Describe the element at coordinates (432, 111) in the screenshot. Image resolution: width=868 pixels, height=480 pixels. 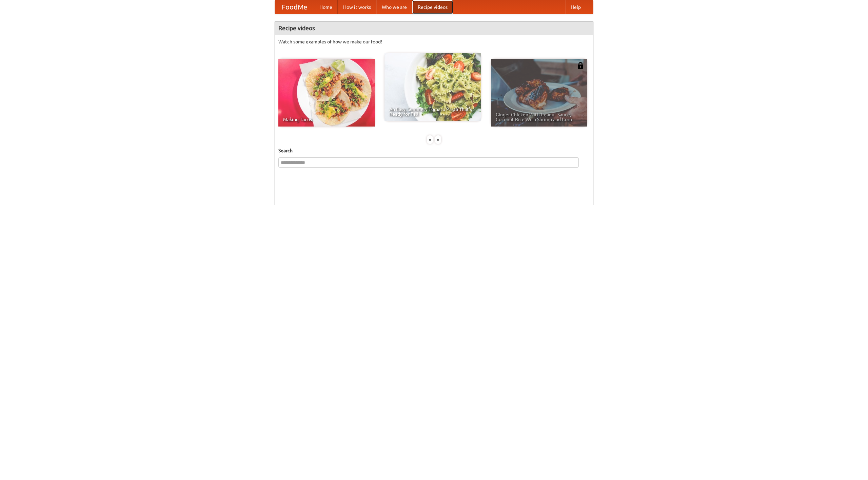
I see `span: An Easy, Summery Tomato Pasta That's Ready for Fall` at that location.